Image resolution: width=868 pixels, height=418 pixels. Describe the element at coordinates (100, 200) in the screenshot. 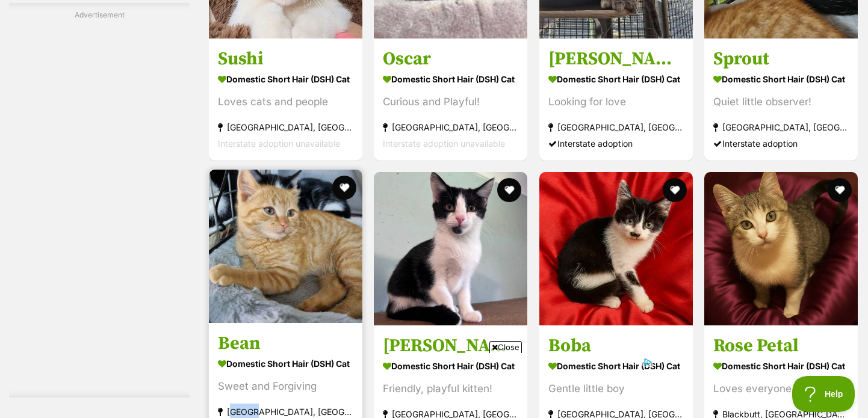

I see `div: Advertisement` at that location.